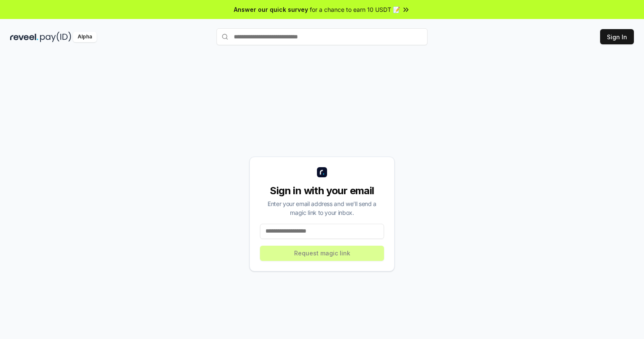  What do you see at coordinates (322, 208) in the screenshot?
I see `div: Enter your email address and we’ll send a magic link to your inbox.` at bounding box center [322, 208].